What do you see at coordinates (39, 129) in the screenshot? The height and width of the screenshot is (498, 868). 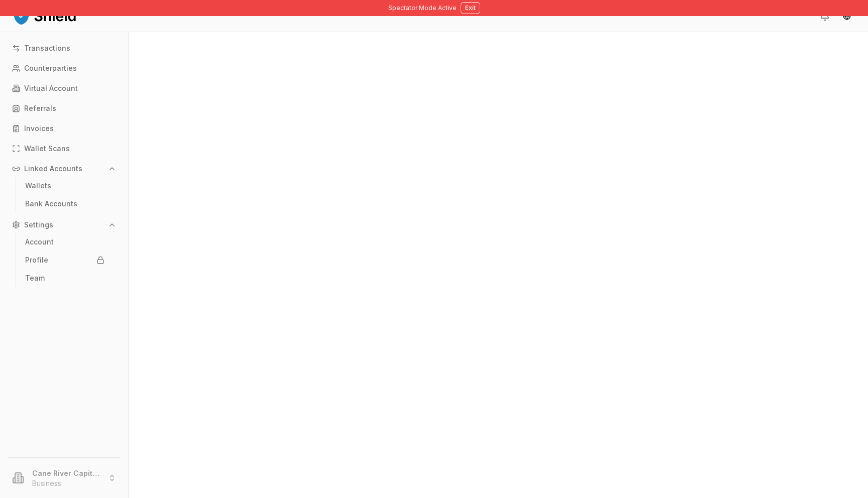 I see `p: Invoices` at bounding box center [39, 129].